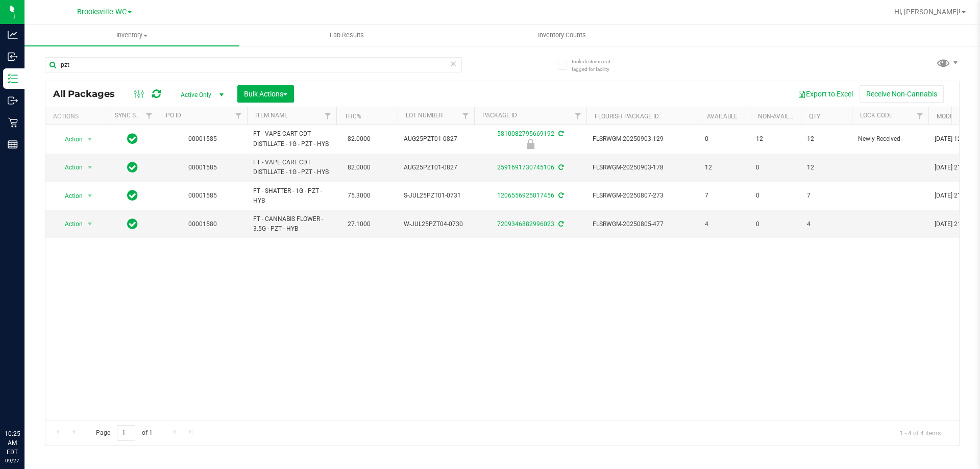 This screenshot has width=980, height=469. I want to click on a: Lot Number, so click(424, 116).